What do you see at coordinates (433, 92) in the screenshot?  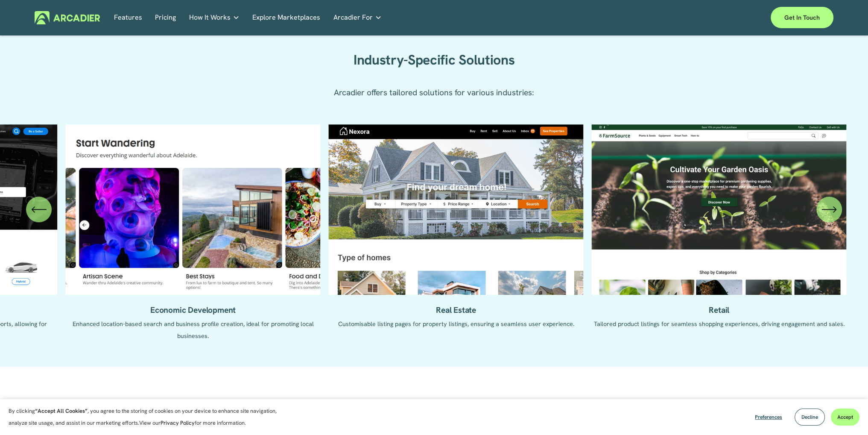 I see `span: Arcadier offers tailored solutions for various industries:` at bounding box center [433, 92].